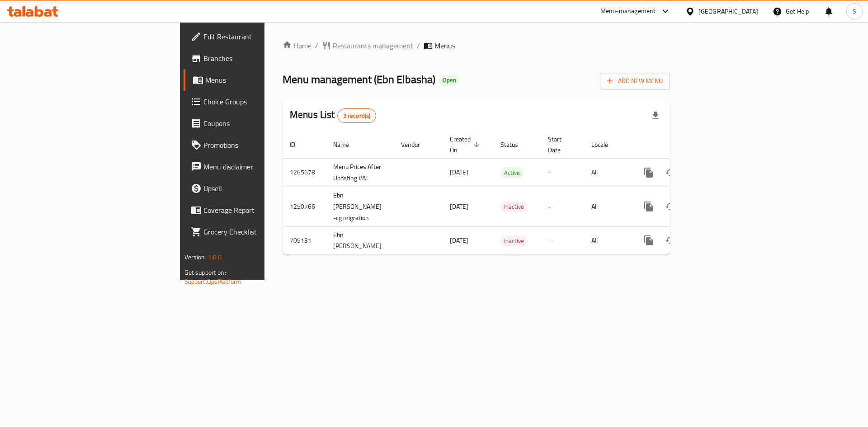 This screenshot has height=427, width=868. Describe the element at coordinates (254, 145) in the screenshot. I see `a: Promotions` at that location.